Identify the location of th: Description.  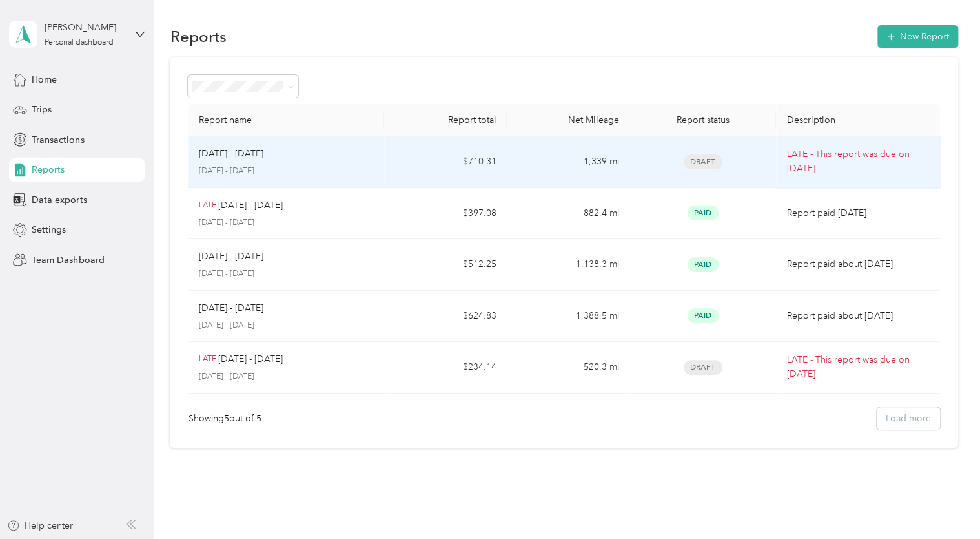
(857, 121).